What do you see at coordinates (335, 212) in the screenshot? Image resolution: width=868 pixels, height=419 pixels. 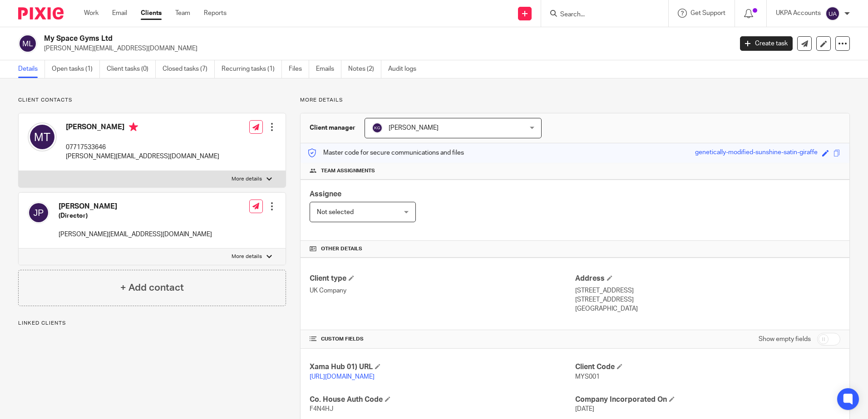 I see `span: Not selected` at bounding box center [335, 212].